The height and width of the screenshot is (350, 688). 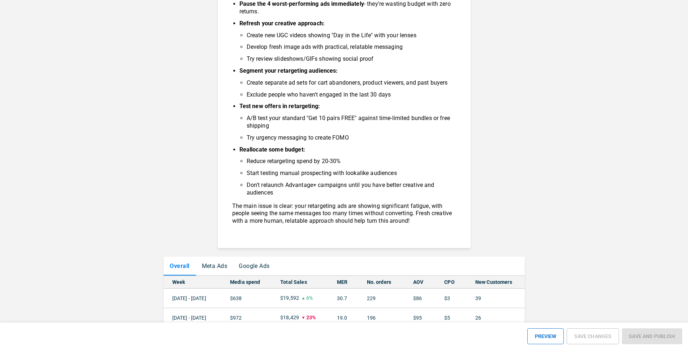 I want to click on p: $18,429, so click(x=290, y=317).